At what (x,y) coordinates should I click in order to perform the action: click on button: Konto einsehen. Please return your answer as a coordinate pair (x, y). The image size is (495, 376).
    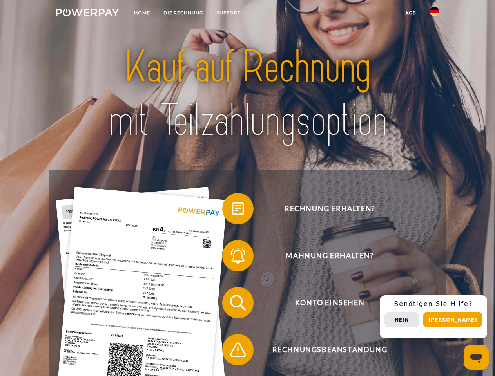
    Looking at the image, I should click on (324, 303).